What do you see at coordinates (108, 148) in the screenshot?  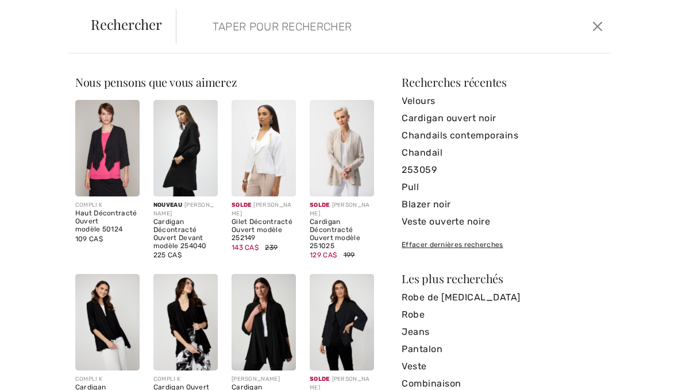 I see `a: Haut Décontracté Ouvert modèle 50124. Black` at bounding box center [108, 148].